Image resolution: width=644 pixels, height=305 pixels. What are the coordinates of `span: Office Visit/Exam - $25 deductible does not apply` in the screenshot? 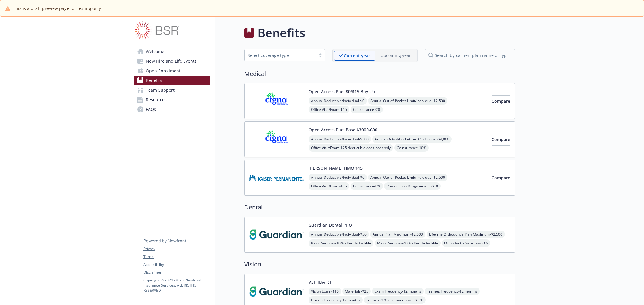 It's located at (351, 148).